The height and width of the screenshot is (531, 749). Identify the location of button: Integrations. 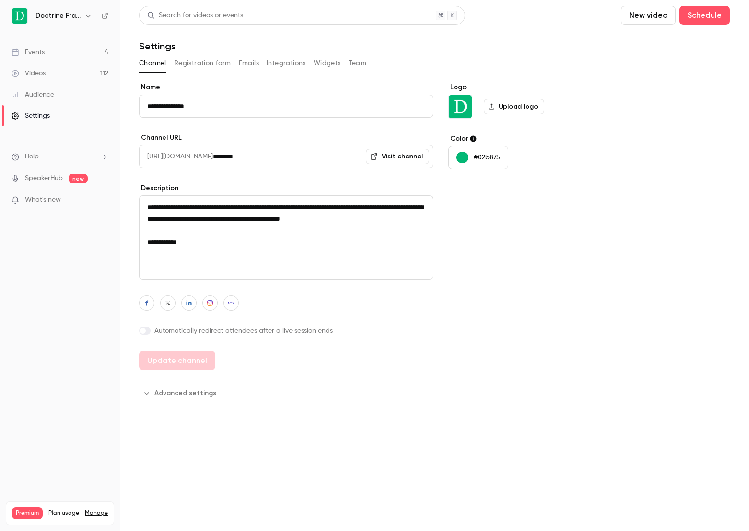
(286, 63).